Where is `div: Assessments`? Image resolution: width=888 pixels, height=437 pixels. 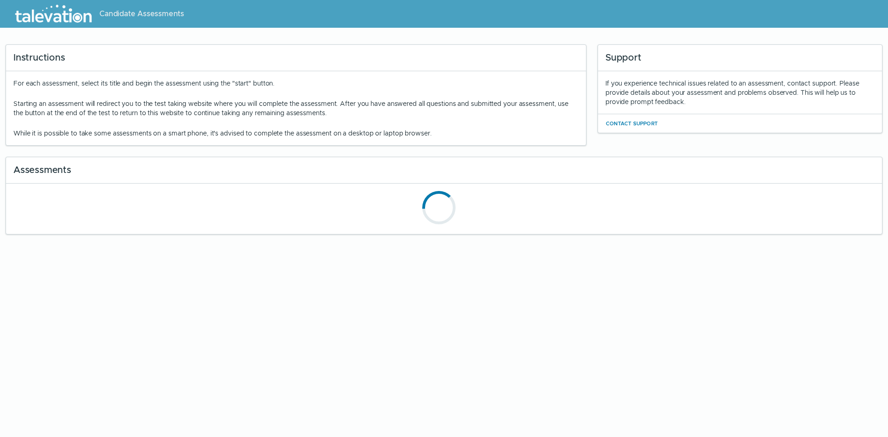
div: Assessments is located at coordinates (444, 170).